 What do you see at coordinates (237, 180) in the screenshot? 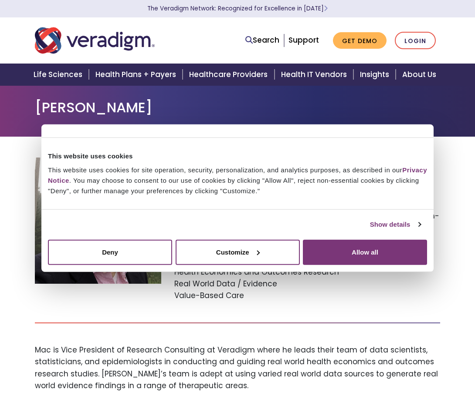
I see `div: This website uses cookies for site operation, security, personalization, and analytics purposes, ...` at bounding box center [237, 180].